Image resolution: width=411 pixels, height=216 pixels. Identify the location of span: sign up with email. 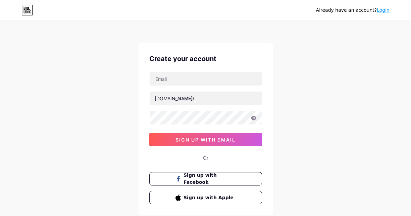
(206, 140).